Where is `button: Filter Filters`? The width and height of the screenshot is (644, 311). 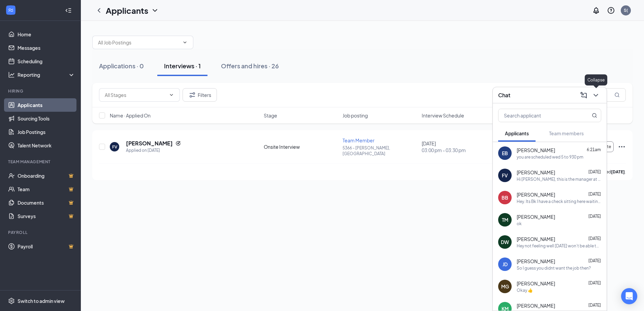
button: Filter Filters is located at coordinates (200, 95).